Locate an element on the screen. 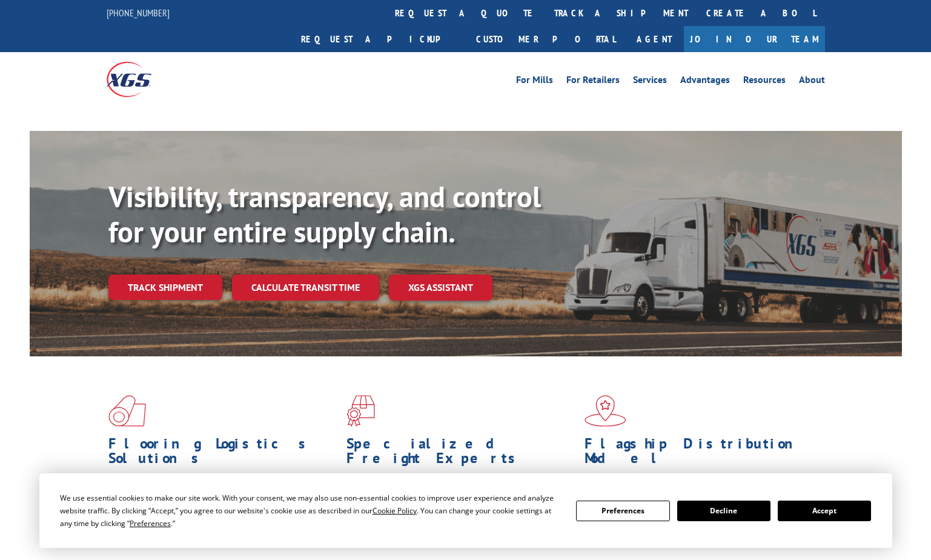 This screenshot has width=931, height=560. img: xgs-icon-focused-on-flooring-red is located at coordinates (360, 411).